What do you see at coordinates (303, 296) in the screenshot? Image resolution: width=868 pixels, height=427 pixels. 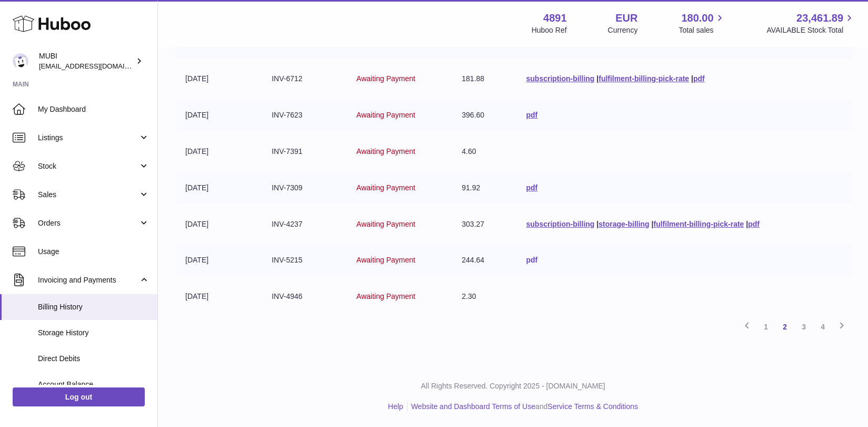 I see `td: INV-4946` at bounding box center [303, 296].